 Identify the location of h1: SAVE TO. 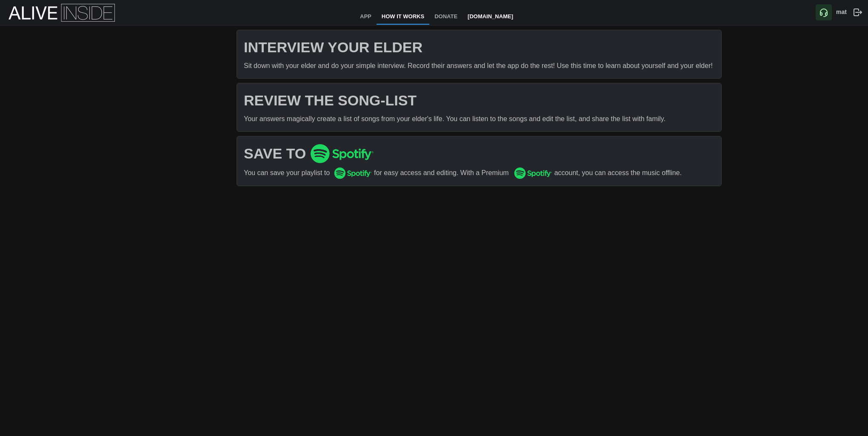
(480, 153).